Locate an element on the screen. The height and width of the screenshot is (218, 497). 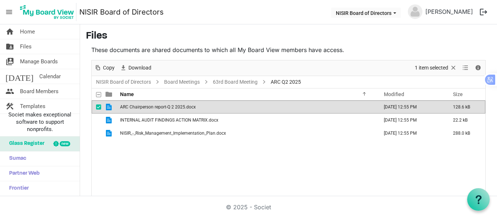
button: Copy is located at coordinates (104, 68).